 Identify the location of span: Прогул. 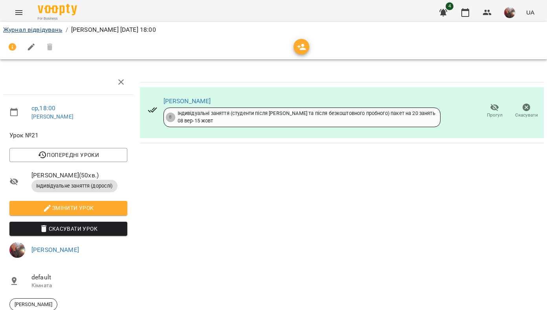
(494, 115).